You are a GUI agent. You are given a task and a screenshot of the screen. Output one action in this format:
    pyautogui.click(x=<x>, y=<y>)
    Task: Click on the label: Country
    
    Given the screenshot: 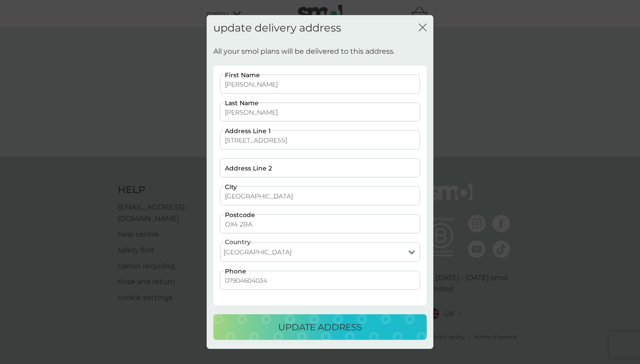 What is the action you would take?
    pyautogui.click(x=238, y=242)
    